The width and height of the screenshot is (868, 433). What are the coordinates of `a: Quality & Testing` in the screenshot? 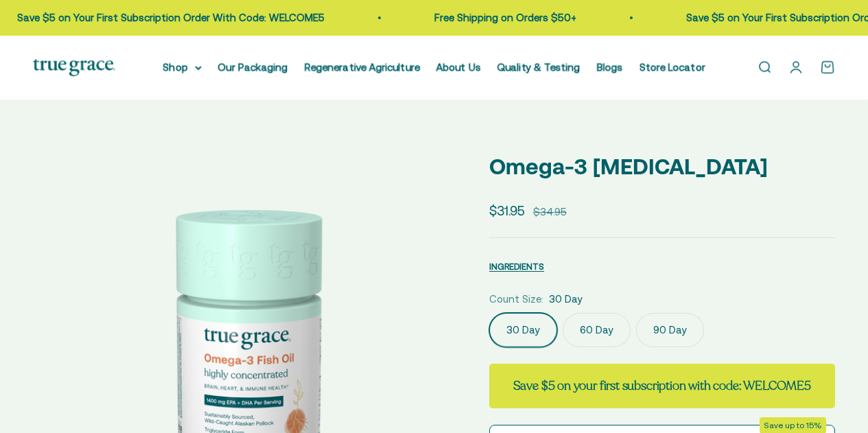 It's located at (539, 67).